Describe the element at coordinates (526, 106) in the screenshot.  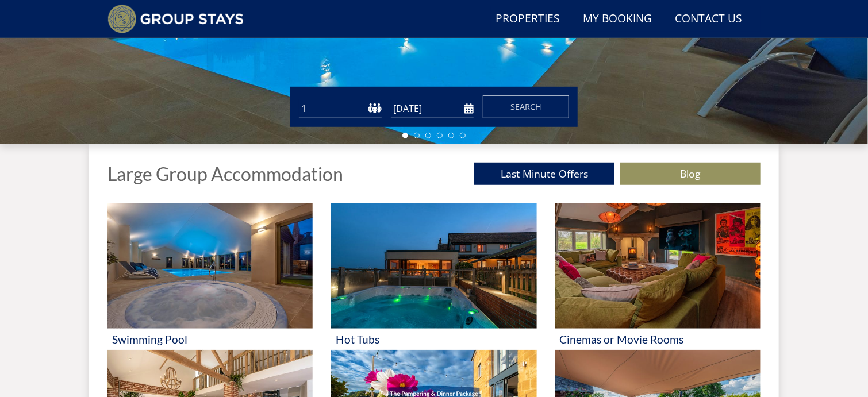
I see `button: Search` at that location.